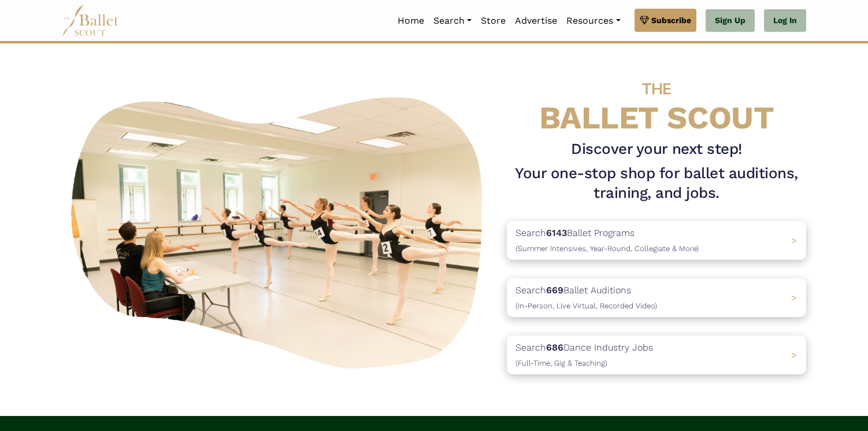  I want to click on b: 686, so click(555, 347).